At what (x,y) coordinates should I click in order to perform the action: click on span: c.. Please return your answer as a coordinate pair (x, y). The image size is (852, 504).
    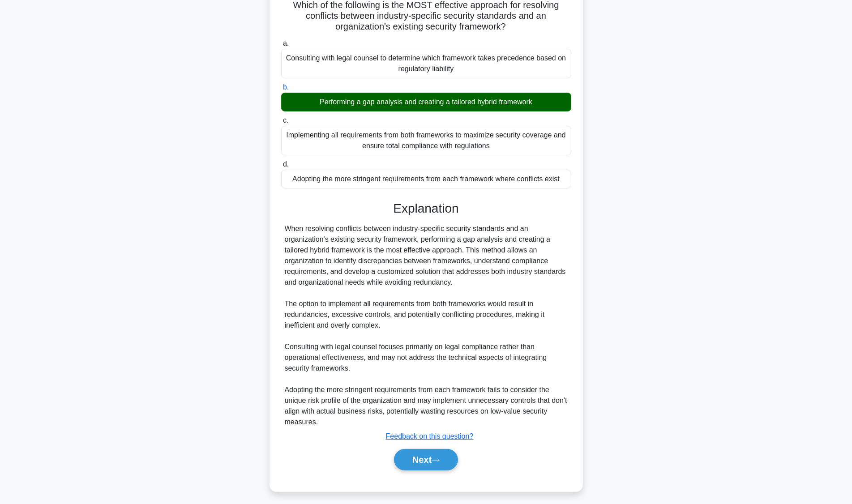
    Looking at the image, I should click on (286, 120).